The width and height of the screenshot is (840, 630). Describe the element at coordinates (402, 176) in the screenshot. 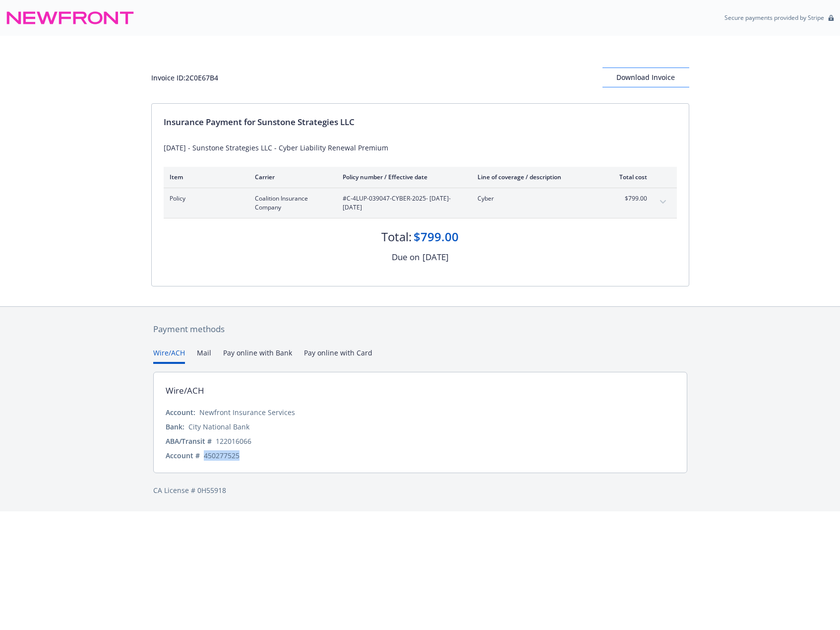

I see `div: Policy number / Effective date` at that location.